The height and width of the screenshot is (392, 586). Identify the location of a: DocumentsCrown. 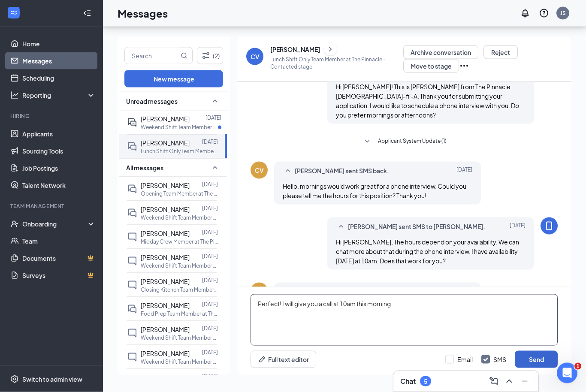
(59, 258).